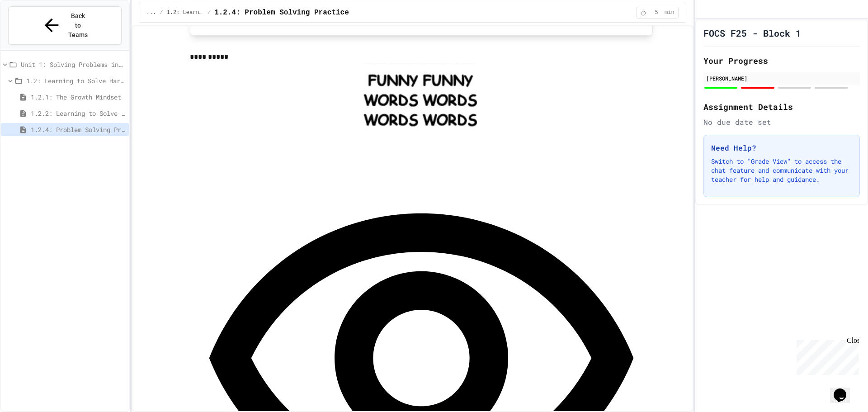 The width and height of the screenshot is (868, 412). What do you see at coordinates (65, 25) in the screenshot?
I see `button: Back to Teams` at bounding box center [65, 25].